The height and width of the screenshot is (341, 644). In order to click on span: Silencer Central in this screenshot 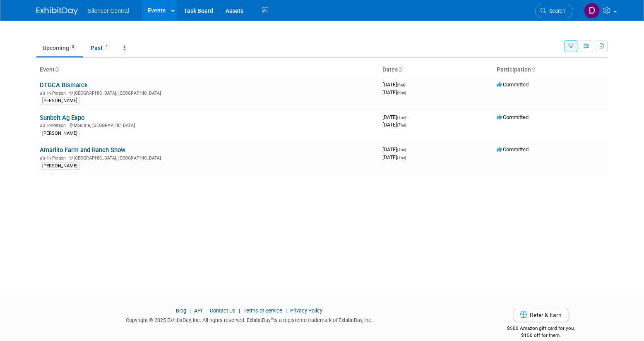, I will do `click(109, 11)`.